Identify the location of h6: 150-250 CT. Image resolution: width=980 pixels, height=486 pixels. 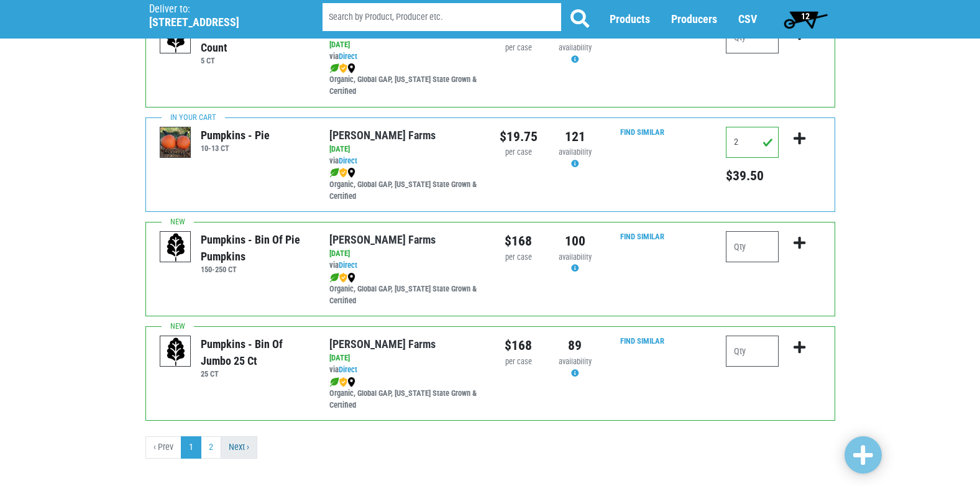
(256, 269).